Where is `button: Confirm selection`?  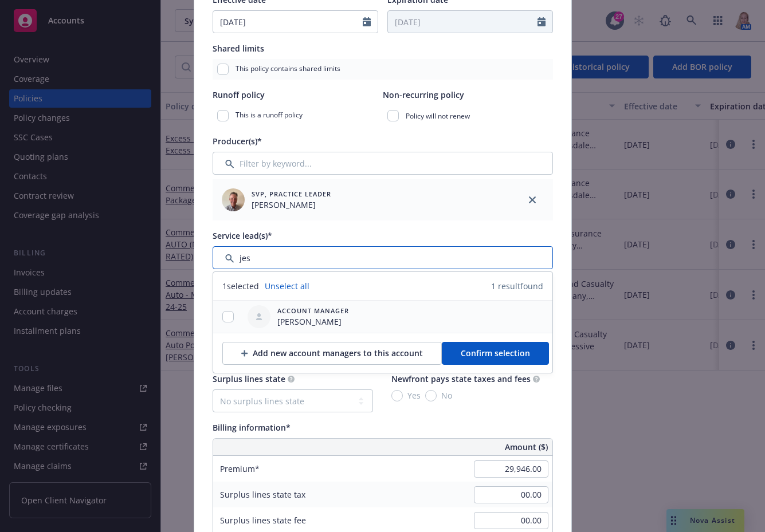
button: Confirm selection is located at coordinates (495, 353).